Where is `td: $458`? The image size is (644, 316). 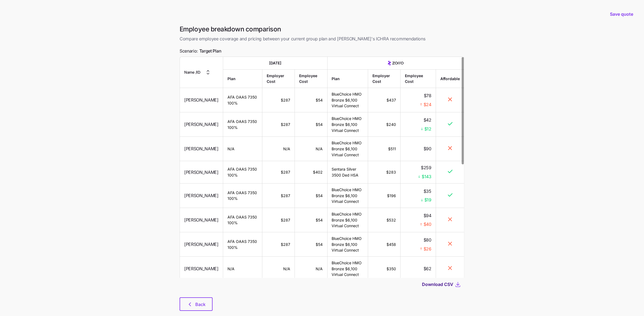
td: $458 is located at coordinates (384, 245).